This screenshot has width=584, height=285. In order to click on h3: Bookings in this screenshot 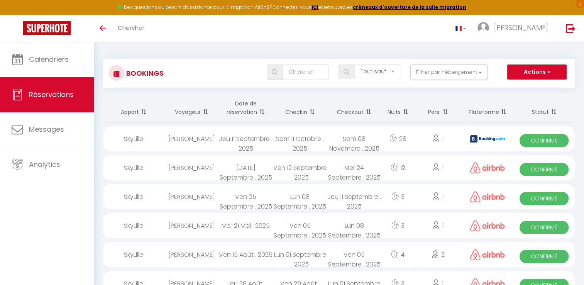, I will do `click(144, 73)`.